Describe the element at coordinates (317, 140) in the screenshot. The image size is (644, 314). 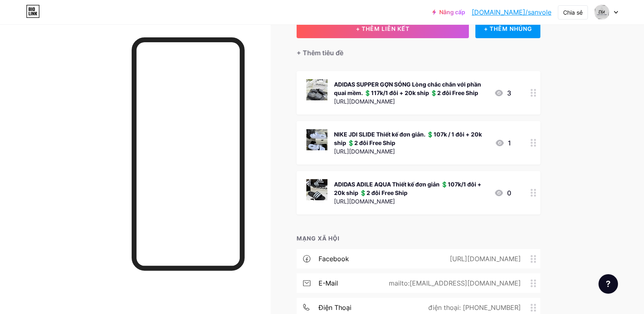
I see `img: NIKE JDI SLIDE Thiết kế đơn giản. 💲107k / 1 đôi + 20k ship 💲2 đôi Free Ship` at that location.